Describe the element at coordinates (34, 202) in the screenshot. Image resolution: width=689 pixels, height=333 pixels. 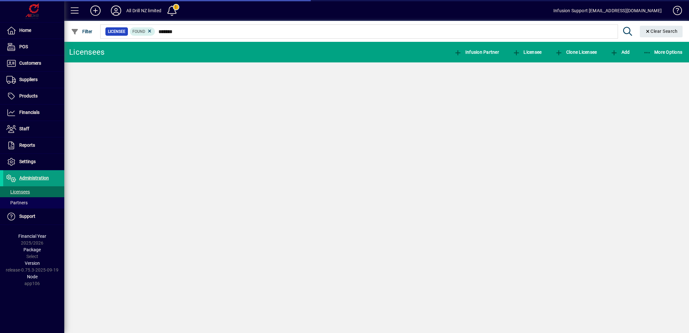
I see `a: Partners` at that location.